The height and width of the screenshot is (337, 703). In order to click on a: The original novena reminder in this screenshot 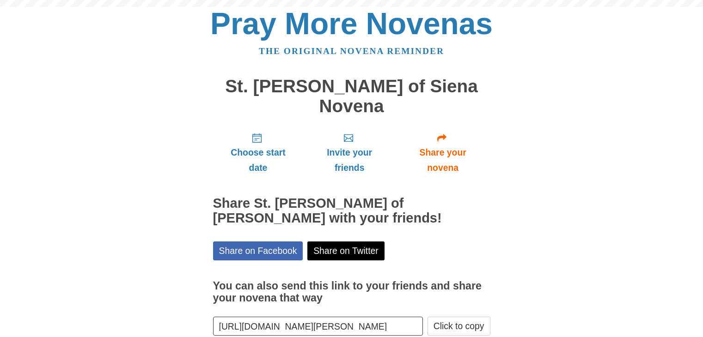, I will do `click(351, 51)`.